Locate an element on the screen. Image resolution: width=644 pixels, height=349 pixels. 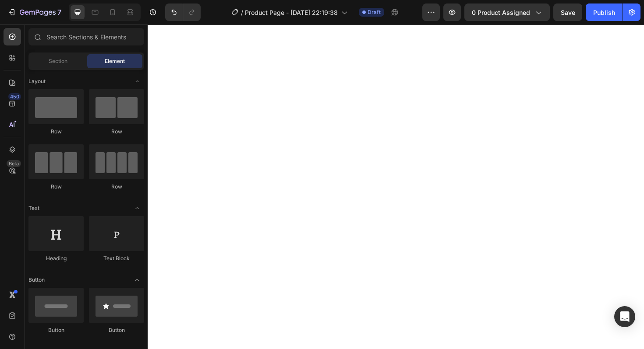
span: Draft is located at coordinates (374, 12).